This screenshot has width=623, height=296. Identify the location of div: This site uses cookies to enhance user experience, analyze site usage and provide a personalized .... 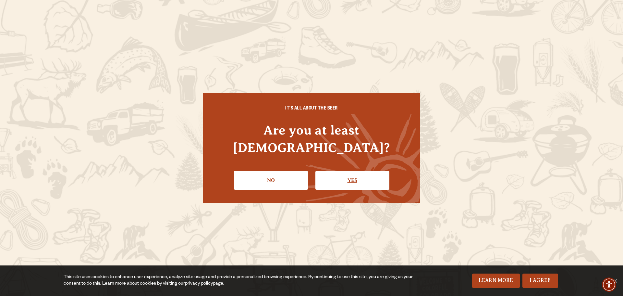
(241, 280).